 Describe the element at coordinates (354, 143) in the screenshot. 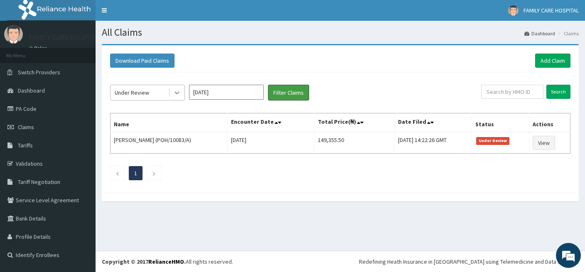

I see `td: 149,355.50` at that location.